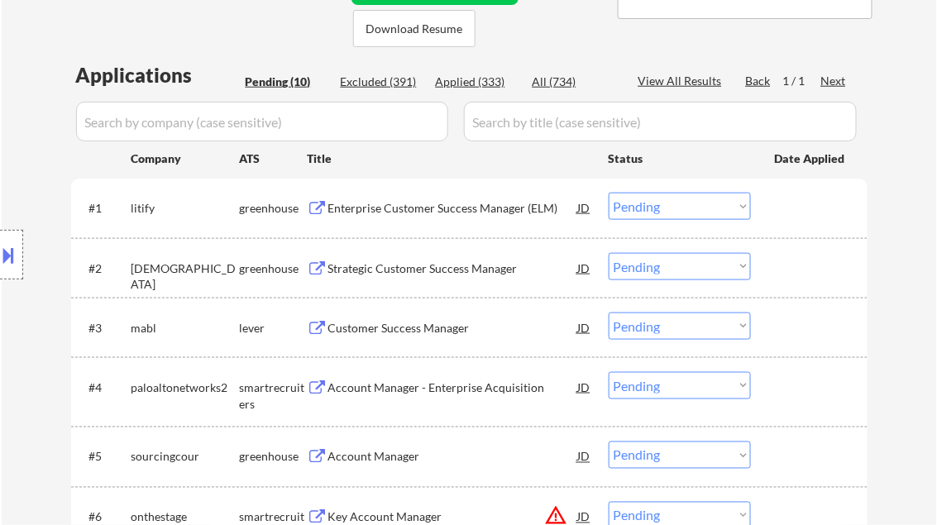 This screenshot has height=525, width=937. What do you see at coordinates (759, 81) in the screenshot?
I see `div: Back` at bounding box center [759, 81].